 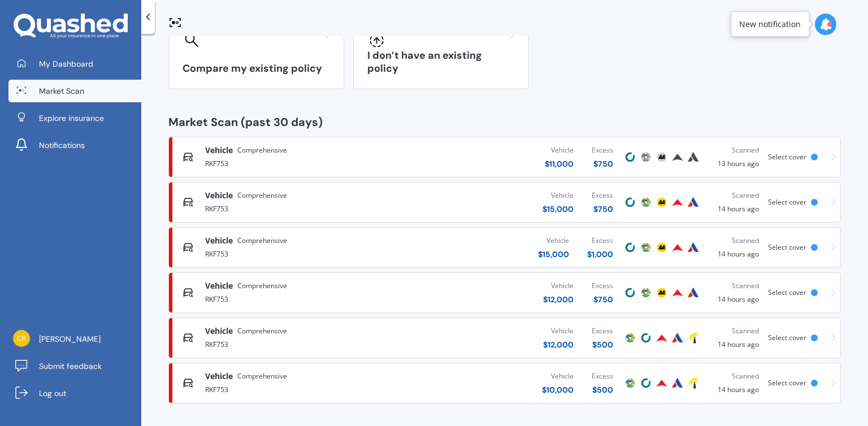 I want to click on div: New notification, so click(x=770, y=25).